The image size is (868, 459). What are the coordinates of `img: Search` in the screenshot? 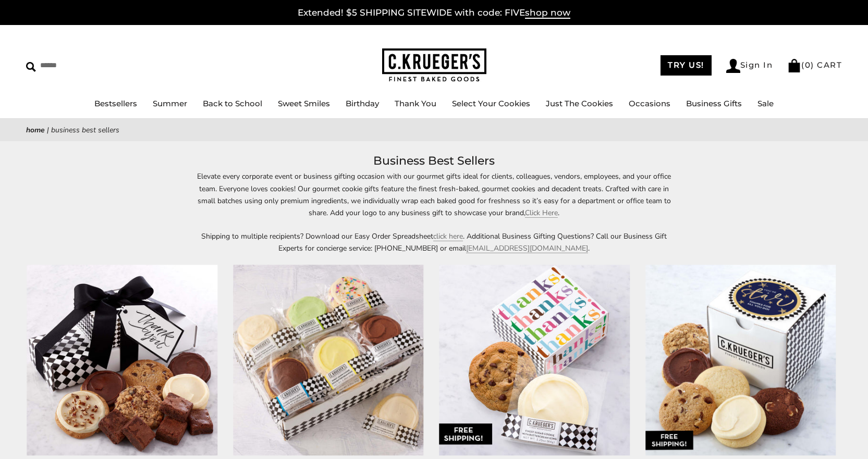 It's located at (31, 67).